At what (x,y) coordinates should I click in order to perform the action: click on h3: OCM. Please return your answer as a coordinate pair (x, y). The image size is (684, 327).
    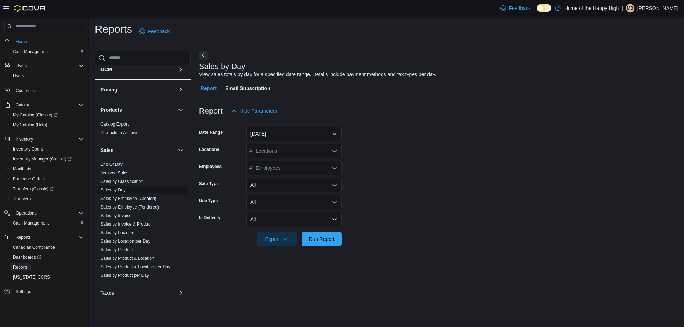
    Looking at the image, I should click on (106, 69).